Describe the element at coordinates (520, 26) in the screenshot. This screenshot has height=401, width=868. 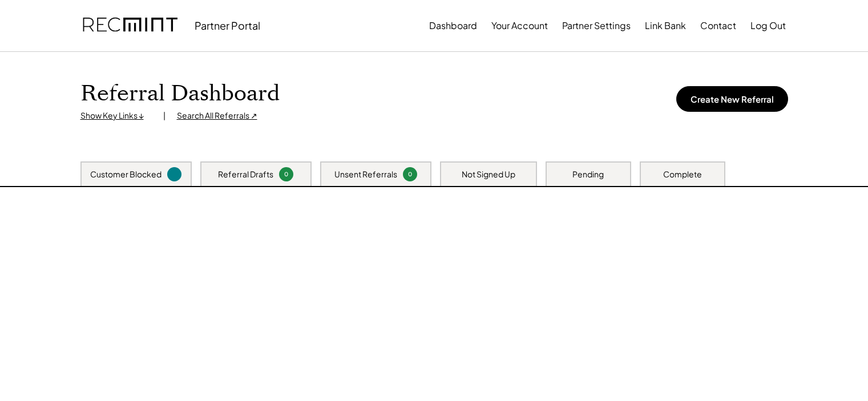
I see `button: Your Account` at that location.